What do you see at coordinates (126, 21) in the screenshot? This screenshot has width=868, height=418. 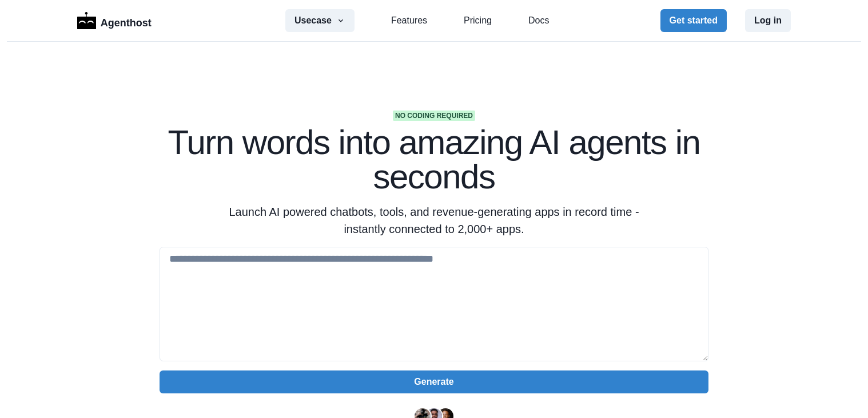 I see `p: Agenthost` at bounding box center [126, 21].